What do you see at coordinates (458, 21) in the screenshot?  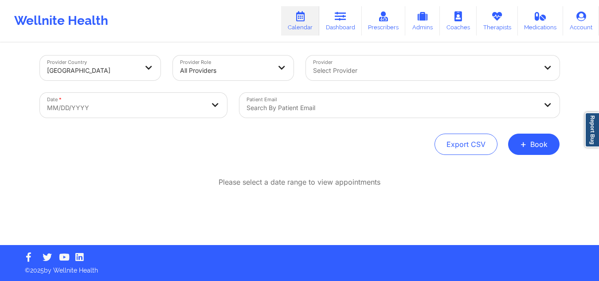 I see `a: Coaches` at bounding box center [458, 21].